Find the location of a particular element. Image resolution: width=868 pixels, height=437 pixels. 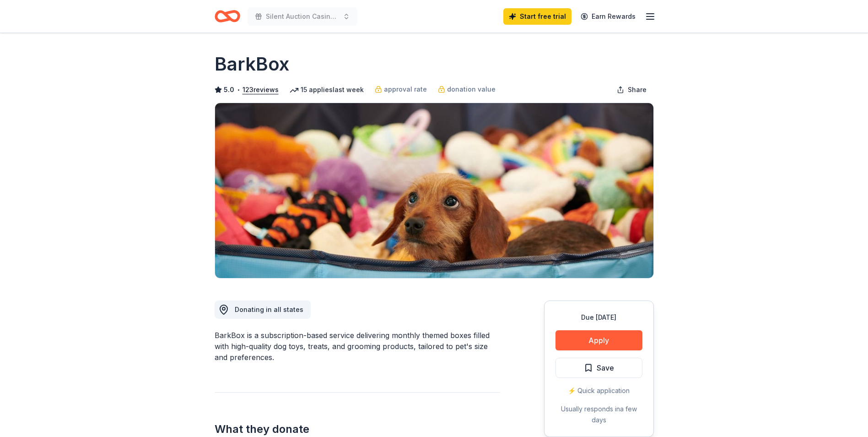

a: approval rate is located at coordinates (400, 89).